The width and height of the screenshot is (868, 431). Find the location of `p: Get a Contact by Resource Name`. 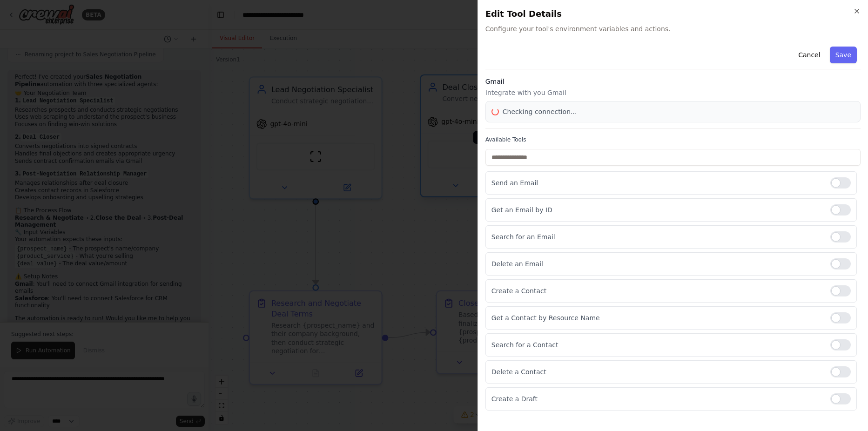

p: Get a Contact by Resource Name is located at coordinates (657, 318).